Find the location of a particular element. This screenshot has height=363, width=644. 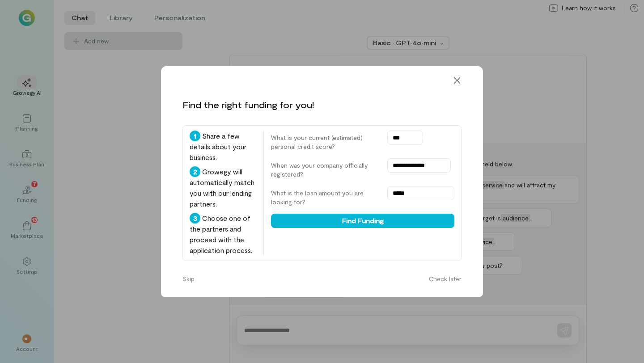

div: Choose one of the partners and proceed with the application process. is located at coordinates (223, 234).